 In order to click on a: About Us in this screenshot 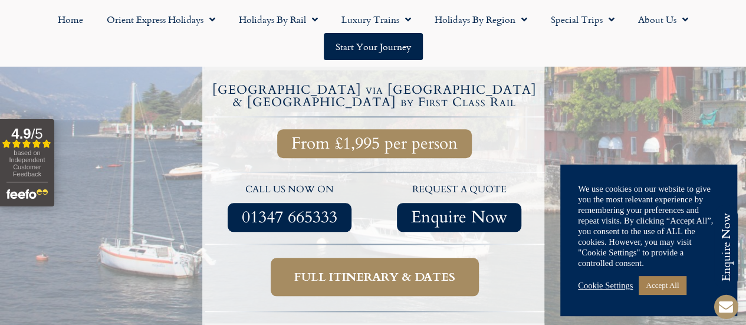, I will do `click(663, 19)`.